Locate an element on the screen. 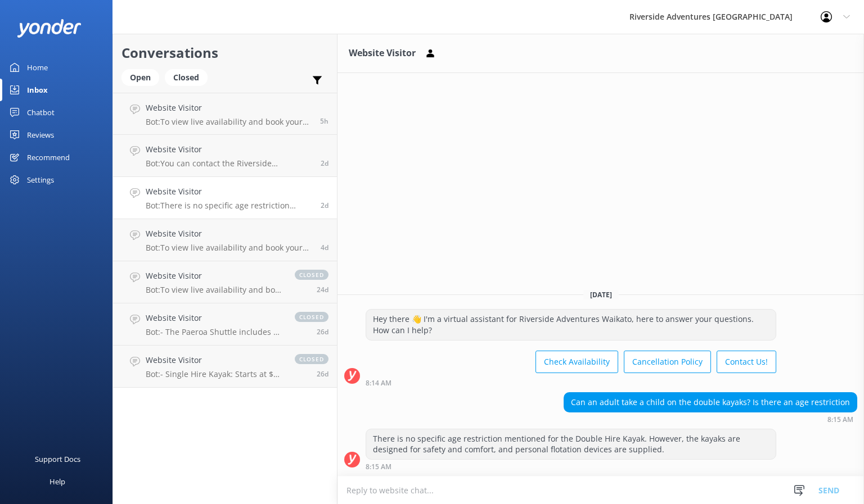  span: Aug 27 2025 05:47am (UTC +12:00) Pacific/Auckland is located at coordinates (322, 374).